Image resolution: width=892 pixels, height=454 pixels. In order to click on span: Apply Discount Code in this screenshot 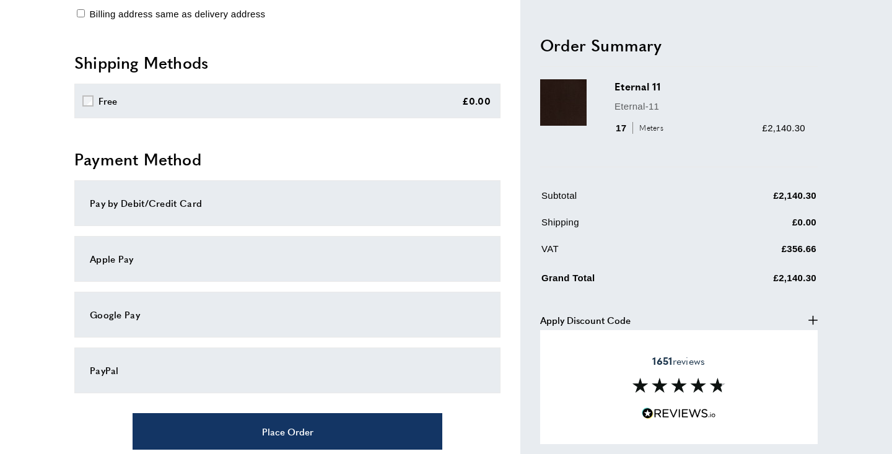, I will do `click(585, 320)`.